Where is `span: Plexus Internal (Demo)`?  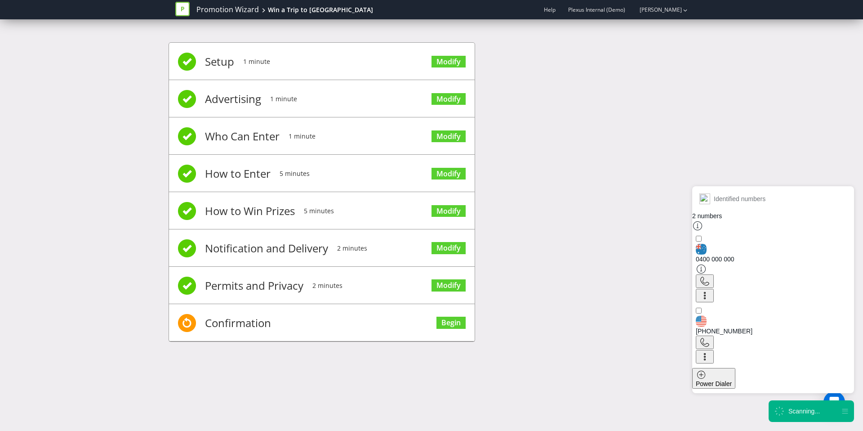
span: Plexus Internal (Demo) is located at coordinates (597, 9).